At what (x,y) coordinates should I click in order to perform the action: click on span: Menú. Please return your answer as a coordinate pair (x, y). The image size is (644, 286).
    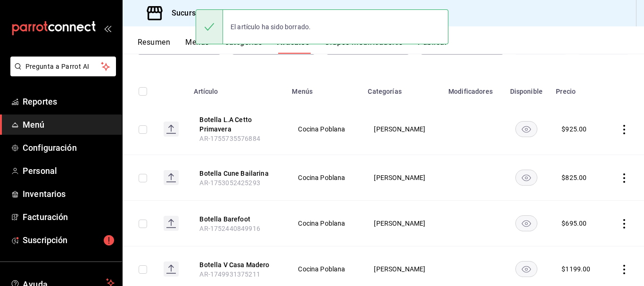
    Looking at the image, I should click on (68, 124).